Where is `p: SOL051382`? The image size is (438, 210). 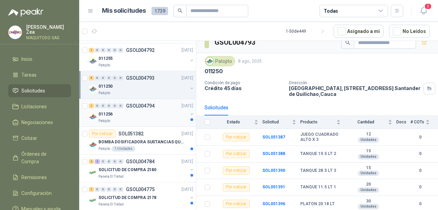 p: SOL051382 is located at coordinates (131, 134).